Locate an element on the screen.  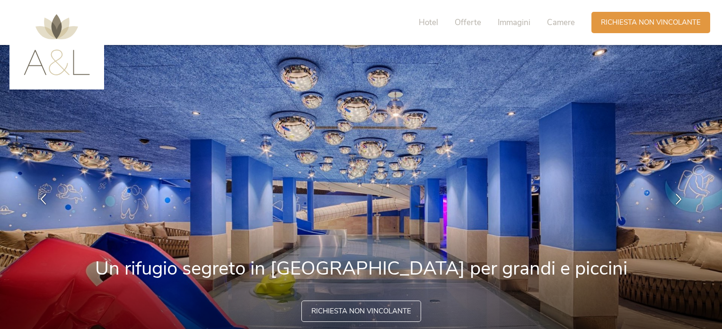
a: AMONTI & LUNARIS Wellnessresort is located at coordinates (57, 44).